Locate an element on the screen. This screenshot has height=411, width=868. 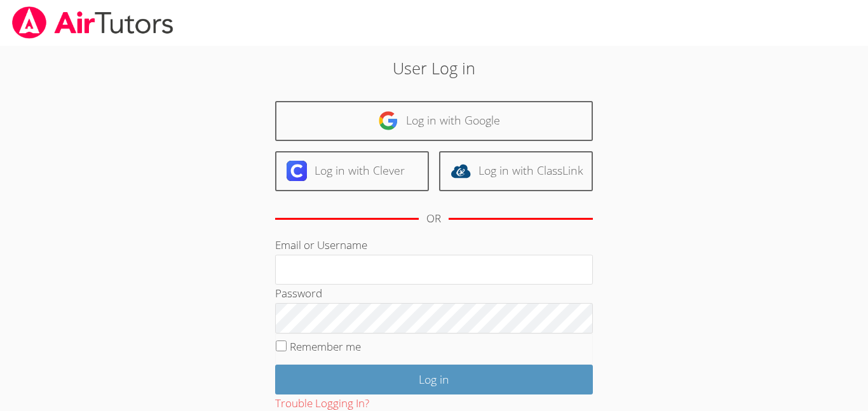
label: Remember me is located at coordinates (326, 346).